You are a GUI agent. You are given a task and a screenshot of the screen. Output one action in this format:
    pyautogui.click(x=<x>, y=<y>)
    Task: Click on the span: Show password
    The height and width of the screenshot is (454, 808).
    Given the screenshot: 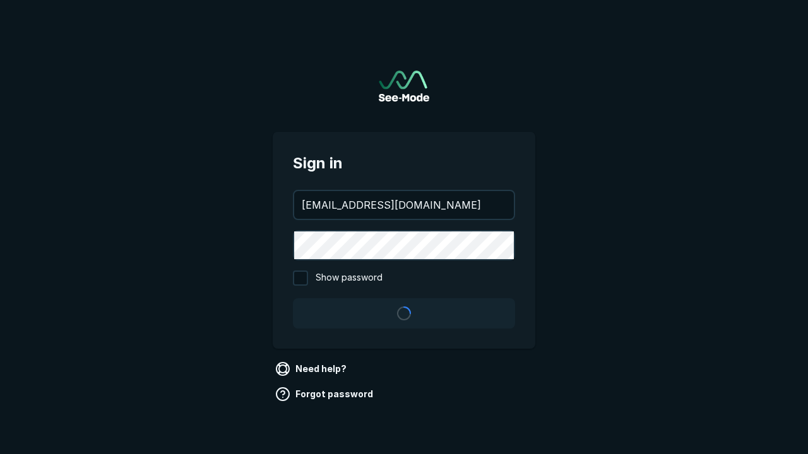 What is the action you would take?
    pyautogui.click(x=349, y=278)
    